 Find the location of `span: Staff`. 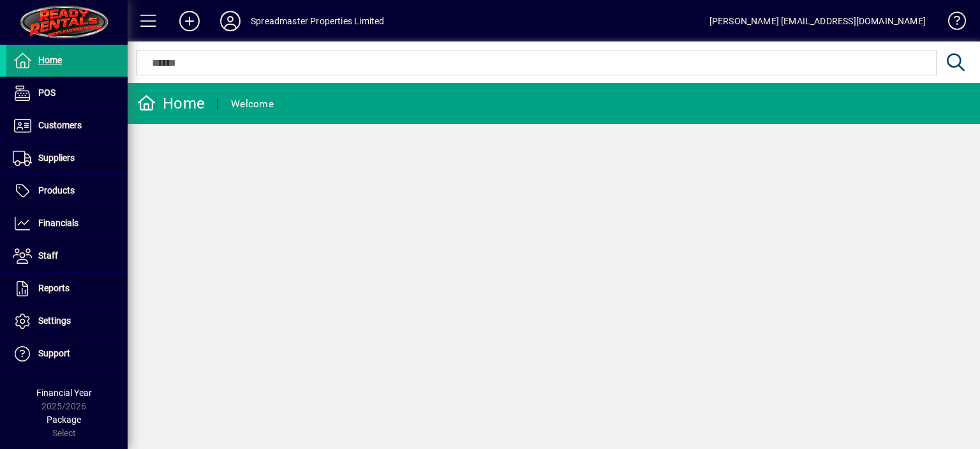

span: Staff is located at coordinates (48, 255).